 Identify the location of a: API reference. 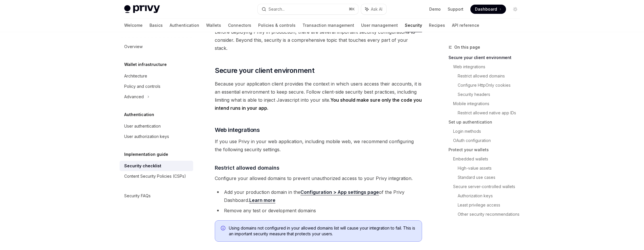
(466, 25).